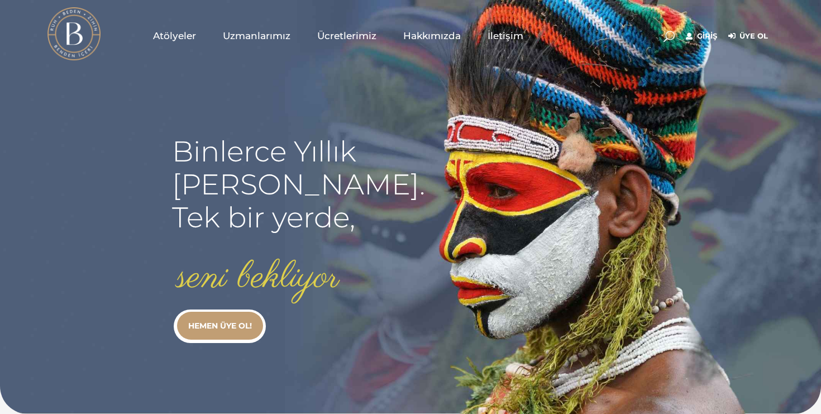 The image size is (821, 414). Describe the element at coordinates (174, 36) in the screenshot. I see `a: Atölyeler` at that location.